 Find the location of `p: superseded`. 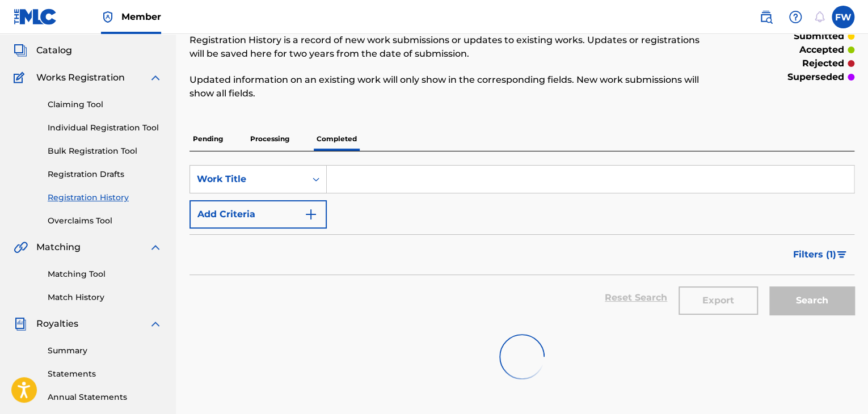

p: superseded is located at coordinates (816, 77).